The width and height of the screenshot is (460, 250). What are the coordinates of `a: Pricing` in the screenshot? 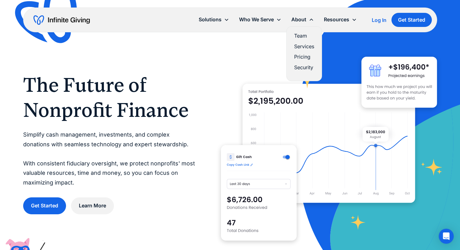 It's located at (304, 57).